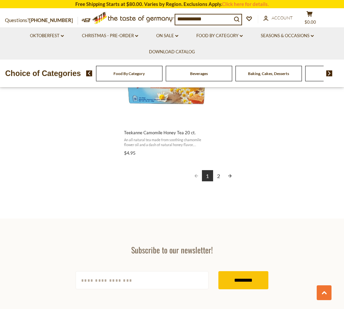  Describe the element at coordinates (172, 52) in the screenshot. I see `a: Download Catalog` at that location.